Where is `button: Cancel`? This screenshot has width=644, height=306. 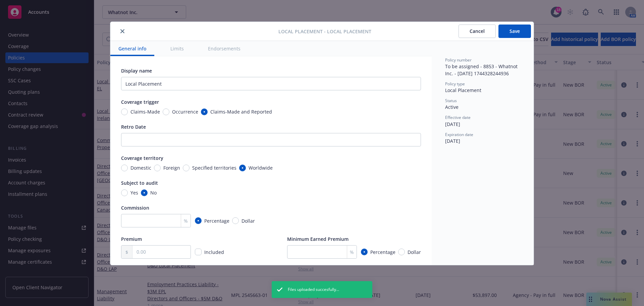
button: Cancel is located at coordinates (477, 31).